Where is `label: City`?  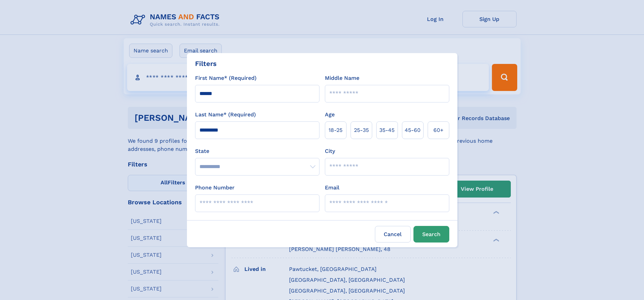 label: City is located at coordinates (330, 151).